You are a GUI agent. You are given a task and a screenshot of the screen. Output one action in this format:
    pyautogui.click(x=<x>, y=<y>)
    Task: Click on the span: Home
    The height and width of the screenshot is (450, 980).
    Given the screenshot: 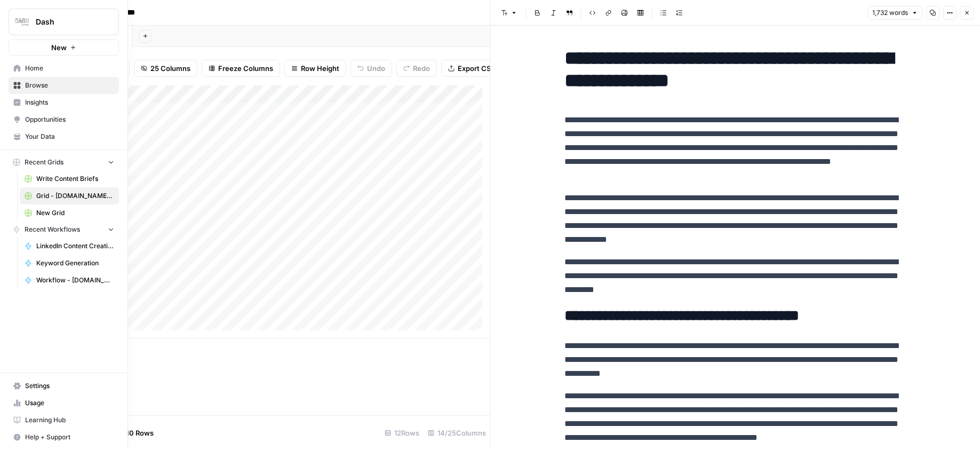 What is the action you would take?
    pyautogui.click(x=69, y=68)
    